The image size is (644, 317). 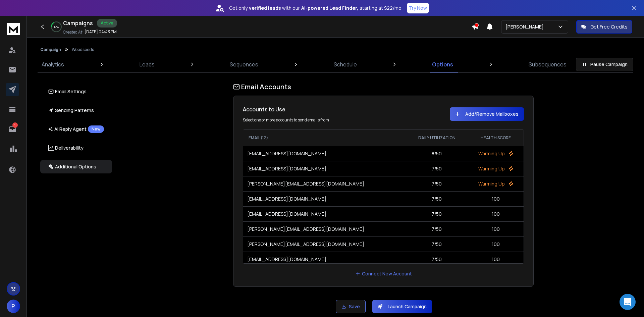 What do you see at coordinates (107, 23) in the screenshot?
I see `div: Active` at bounding box center [107, 23].